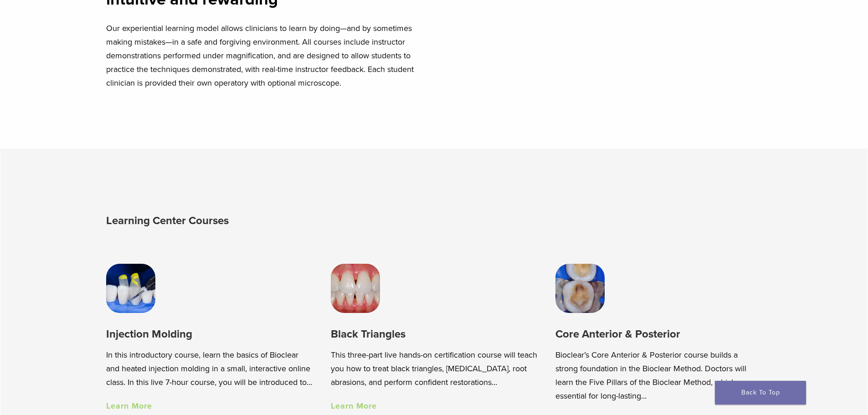  What do you see at coordinates (659, 376) in the screenshot?
I see `p: Bioclear’s Core Anterior & Posterior course builds a strong foundation in the Bioclear Method. Do...` at bounding box center [659, 376].